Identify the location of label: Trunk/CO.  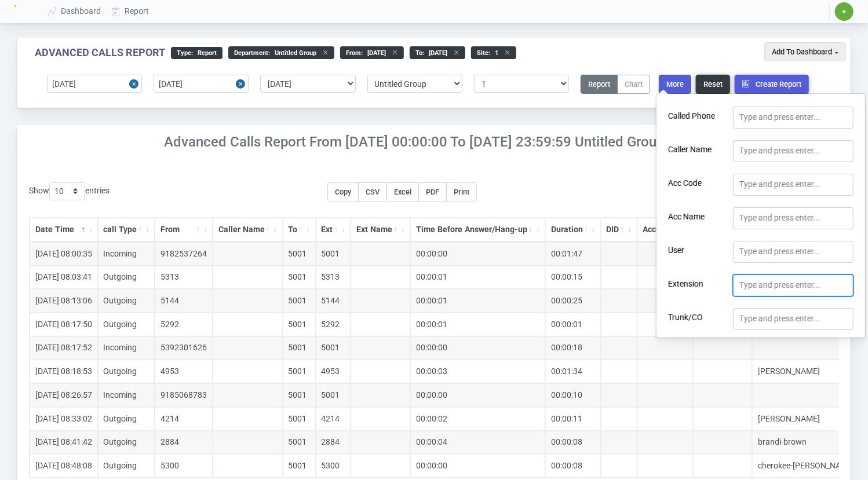
(701, 317).